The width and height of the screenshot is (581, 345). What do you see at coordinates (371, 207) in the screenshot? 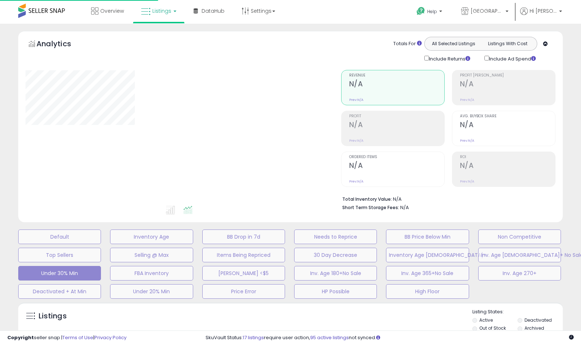
I see `b: Short Term Storage Fees:` at bounding box center [371, 207].